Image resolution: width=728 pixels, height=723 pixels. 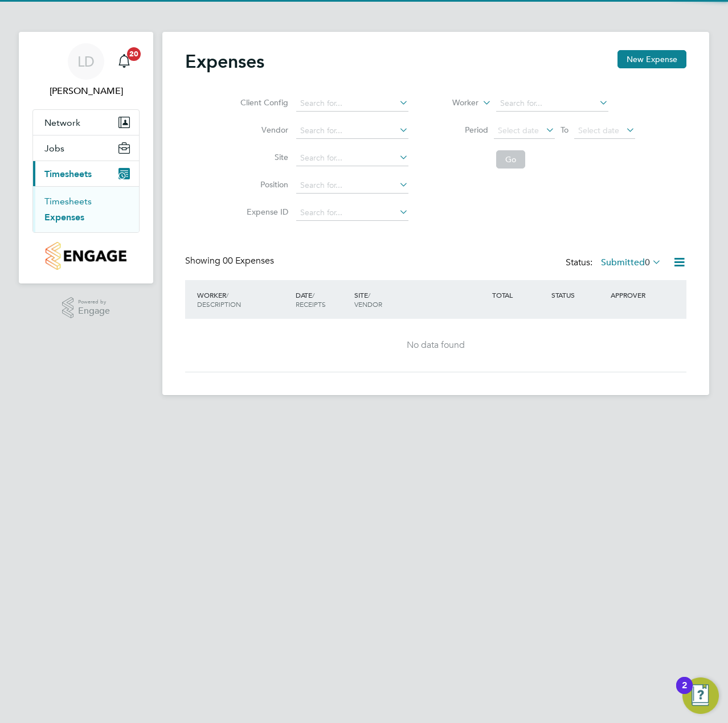 I want to click on div: DATE, so click(x=322, y=299).